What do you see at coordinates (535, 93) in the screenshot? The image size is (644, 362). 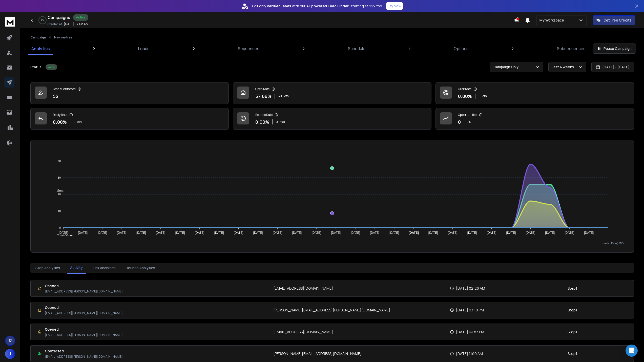 I see `a: Click Rate0.00%0 Total` at bounding box center [535, 93].